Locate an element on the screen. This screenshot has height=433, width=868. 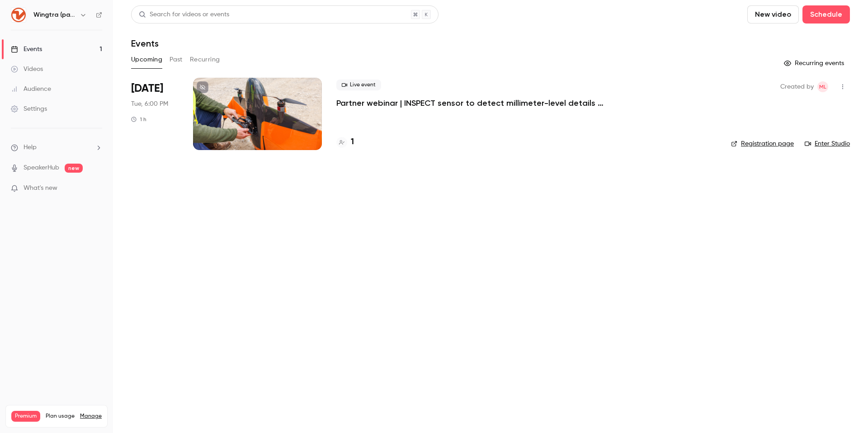
button: Upcoming is located at coordinates (146, 60).